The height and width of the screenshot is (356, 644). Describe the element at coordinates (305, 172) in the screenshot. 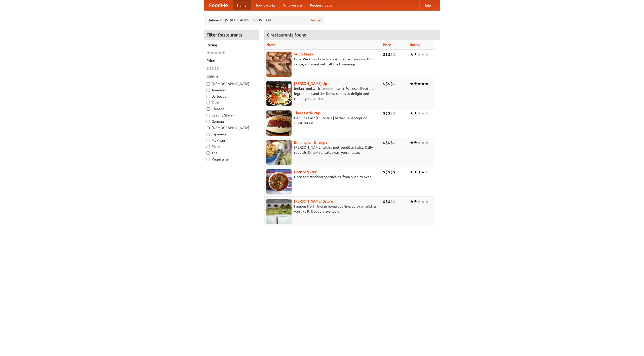

I see `b: Naan Sequitur` at that location.